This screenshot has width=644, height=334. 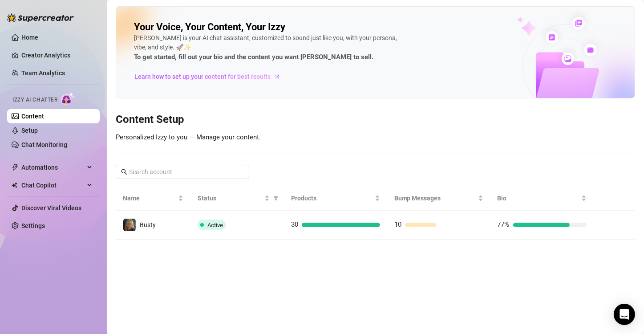 What do you see at coordinates (203, 76) in the screenshot?
I see `span: Learn how to set up your content for best results` at bounding box center [203, 76].